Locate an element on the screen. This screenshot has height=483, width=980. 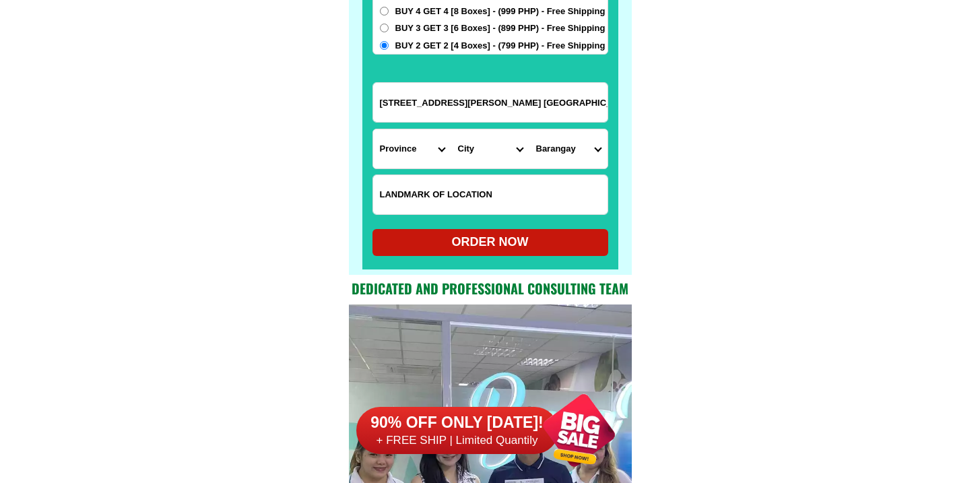
h6: + FREE SHIP | Limited Quantily is located at coordinates (458, 441).